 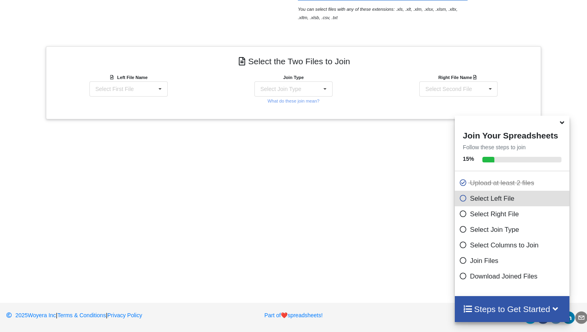 I want to click on span: heart, so click(x=284, y=315).